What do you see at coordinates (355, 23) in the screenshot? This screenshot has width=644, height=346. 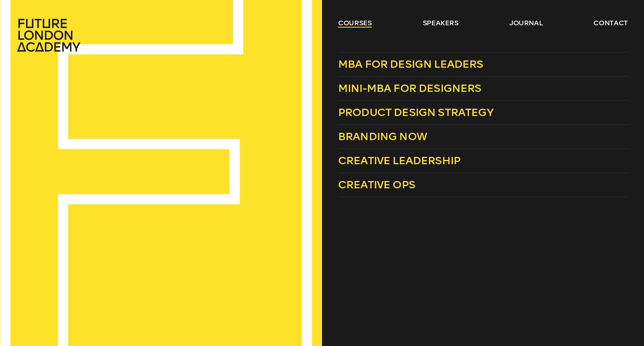 I see `a: courses` at bounding box center [355, 23].